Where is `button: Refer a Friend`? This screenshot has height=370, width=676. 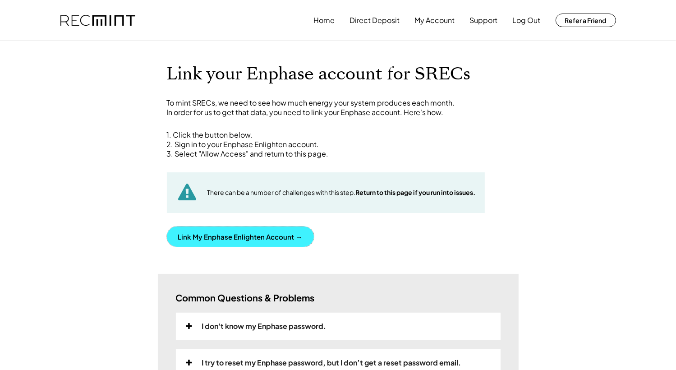 button: Refer a Friend is located at coordinates (586, 20).